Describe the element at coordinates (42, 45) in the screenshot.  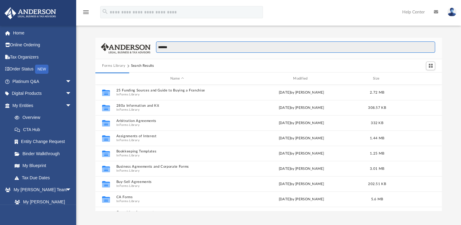
I see `a: Online Ordering` at that location.